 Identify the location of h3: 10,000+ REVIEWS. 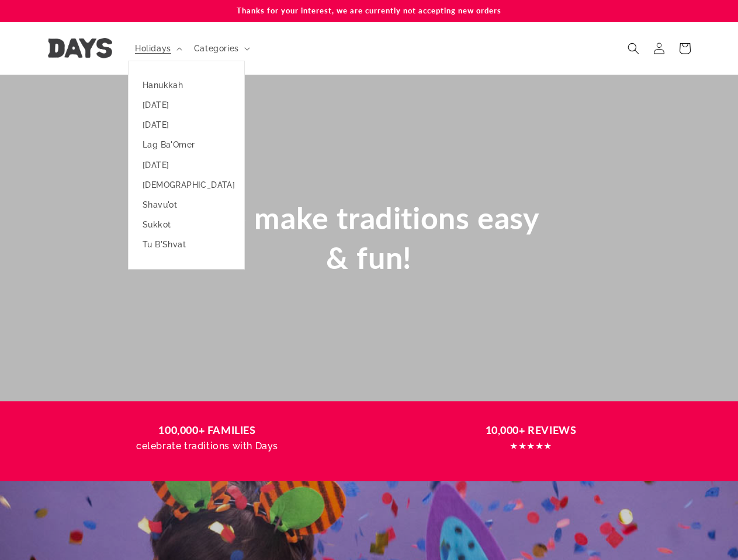
(531, 430).